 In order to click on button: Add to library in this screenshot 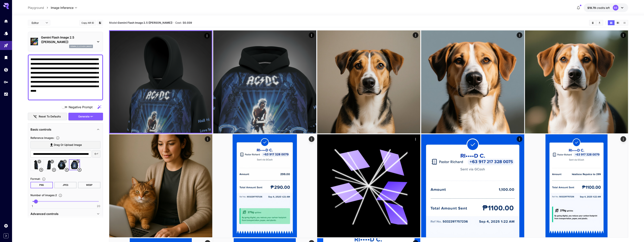, I will do `click(100, 23)`.